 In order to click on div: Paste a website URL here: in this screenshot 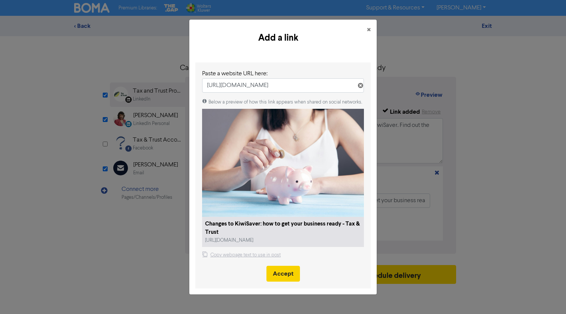, I will do `click(283, 74)`.